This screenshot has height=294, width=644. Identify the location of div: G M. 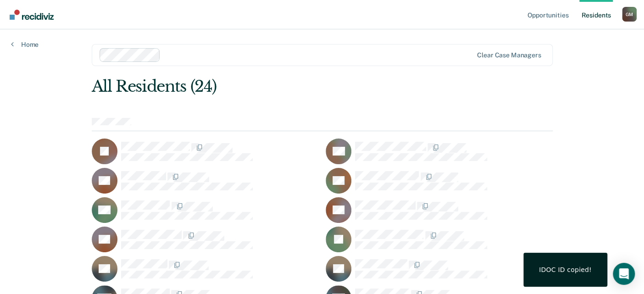
(629, 14).